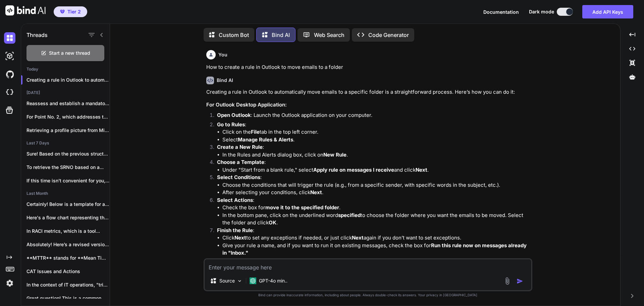 This screenshot has height=306, width=644. Describe the element at coordinates (68, 80) in the screenshot. I see `p: Creating a rule in Outlook to automatica...` at that location.